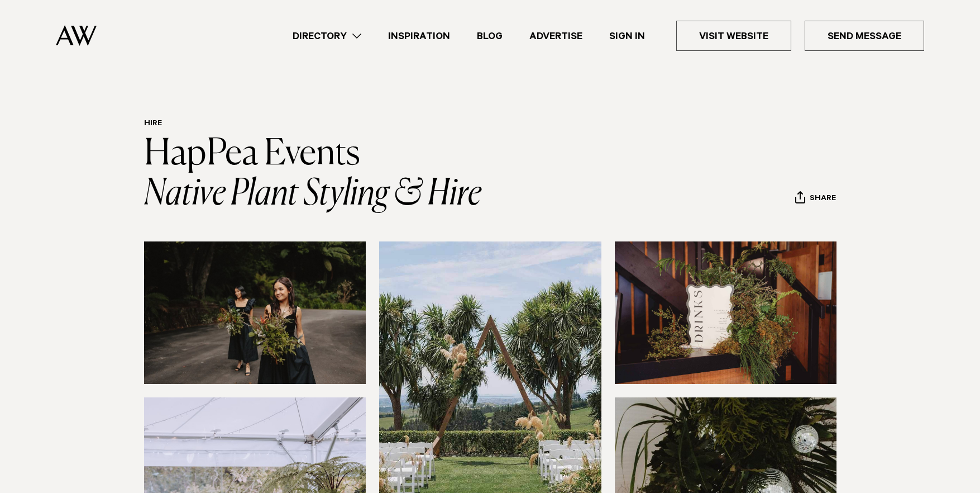 Image resolution: width=980 pixels, height=493 pixels. What do you see at coordinates (313, 175) in the screenshot?
I see `a: HapPea Events Native Plant Styling & Hire` at bounding box center [313, 175].